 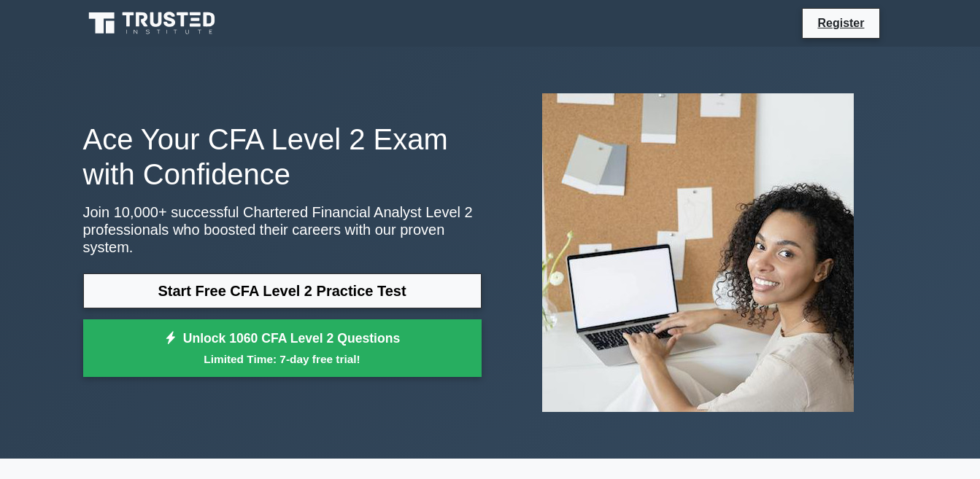 I want to click on small: Limited Time: 7-day free trial!, so click(x=283, y=359).